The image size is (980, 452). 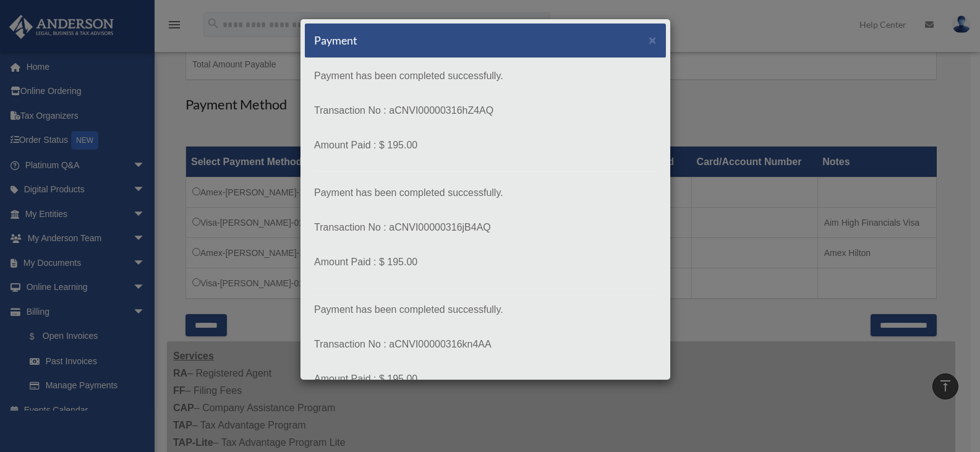 I want to click on p: Transaction No : aCNVI00000316kn4AA, so click(x=485, y=344).